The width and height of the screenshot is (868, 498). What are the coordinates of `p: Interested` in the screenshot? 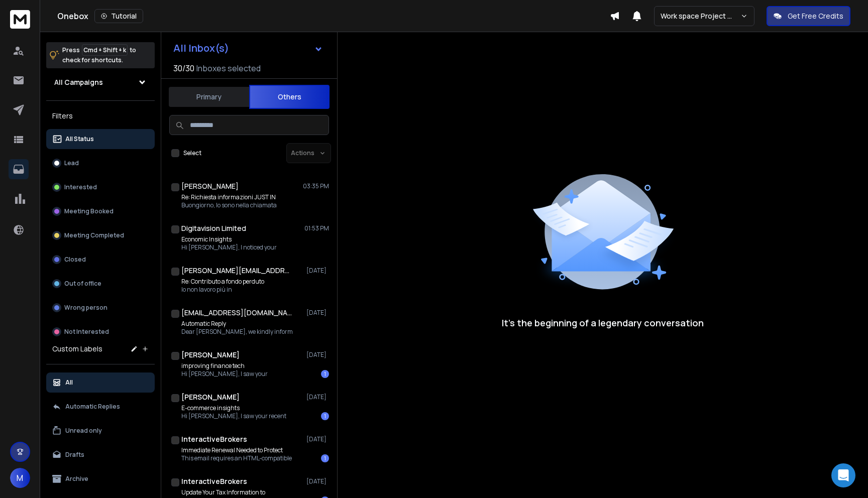 It's located at (80, 188).